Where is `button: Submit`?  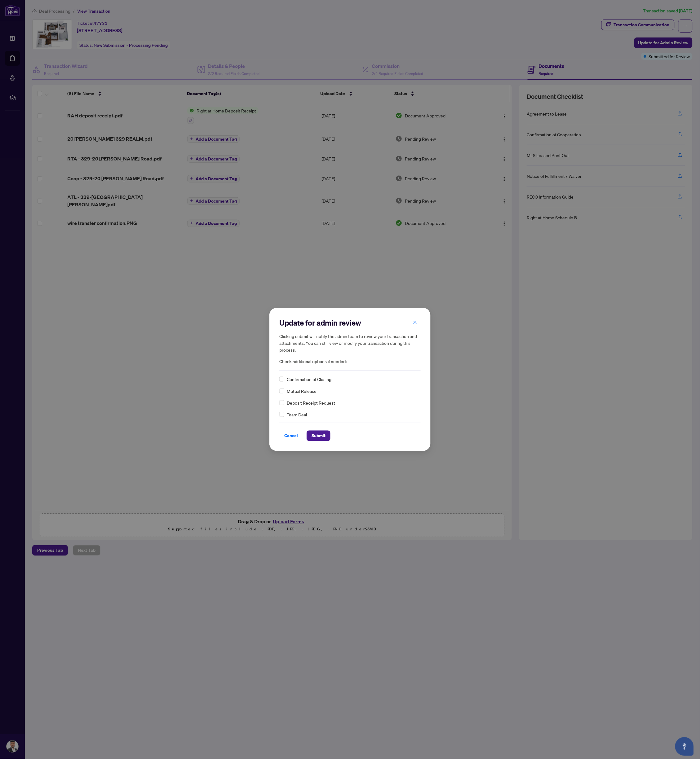 button: Submit is located at coordinates (319, 436).